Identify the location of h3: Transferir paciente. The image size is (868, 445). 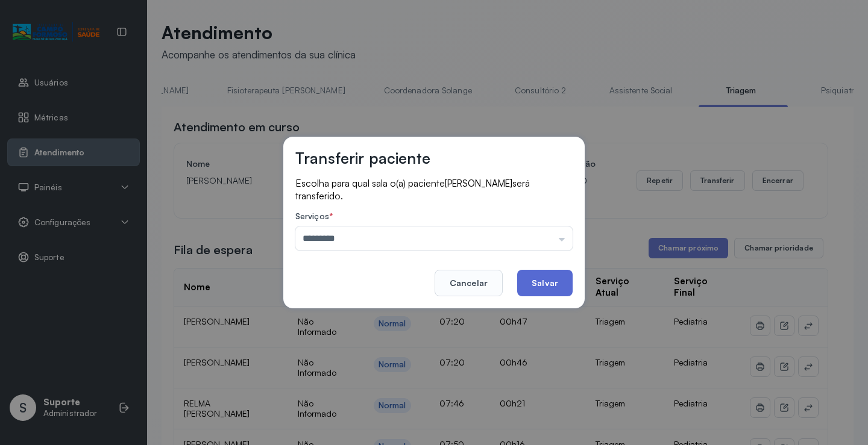
(363, 158).